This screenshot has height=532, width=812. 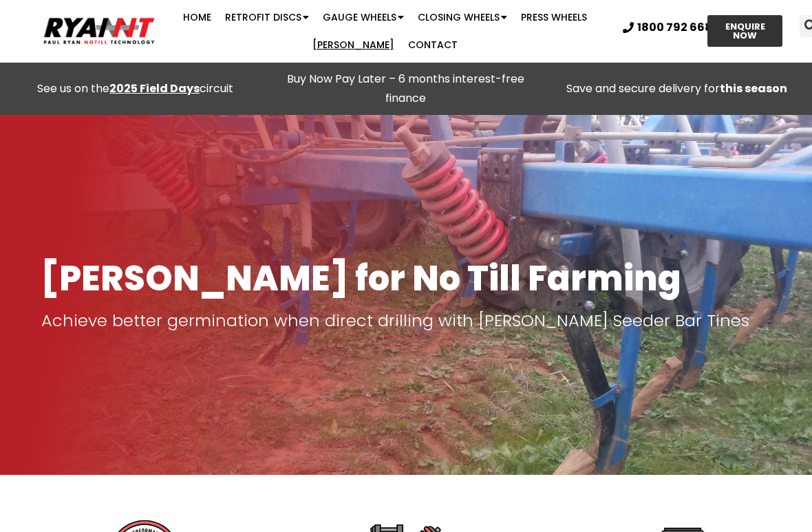 What do you see at coordinates (745, 31) in the screenshot?
I see `span: ENQUIRE NOW` at bounding box center [745, 31].